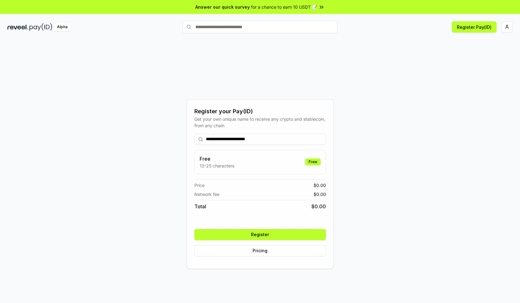 The height and width of the screenshot is (303, 520). Describe the element at coordinates (260, 111) in the screenshot. I see `div: Register your Pay(ID)` at that location.